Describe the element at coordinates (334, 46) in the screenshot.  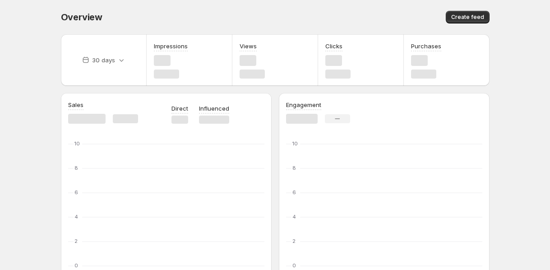
I see `h3: Clicks` at that location.